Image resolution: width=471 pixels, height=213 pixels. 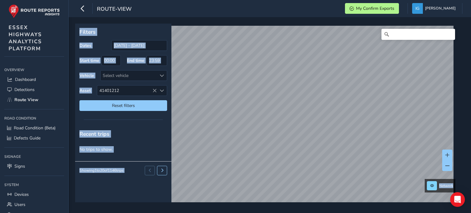 What do you see at coordinates (123, 106) in the screenshot?
I see `span: Reset filters` at bounding box center [123, 106].